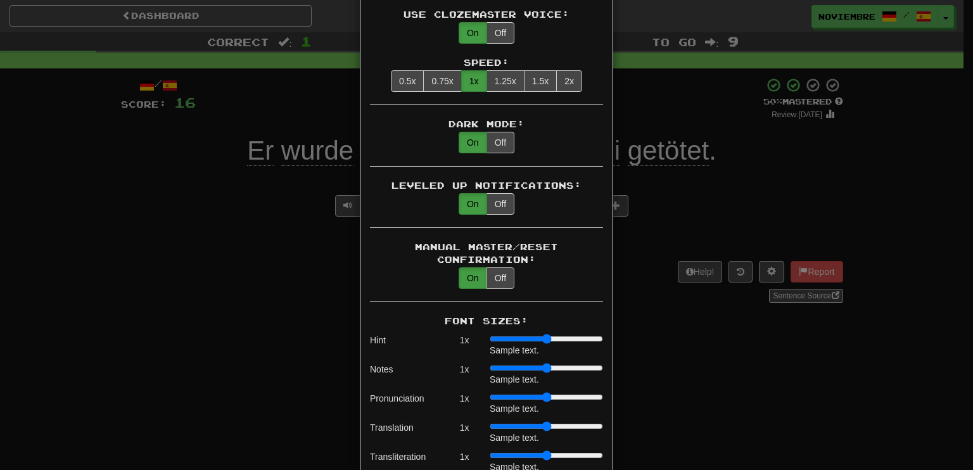 This screenshot has height=470, width=973. What do you see at coordinates (540, 81) in the screenshot?
I see `button: 1.5x` at bounding box center [540, 81].